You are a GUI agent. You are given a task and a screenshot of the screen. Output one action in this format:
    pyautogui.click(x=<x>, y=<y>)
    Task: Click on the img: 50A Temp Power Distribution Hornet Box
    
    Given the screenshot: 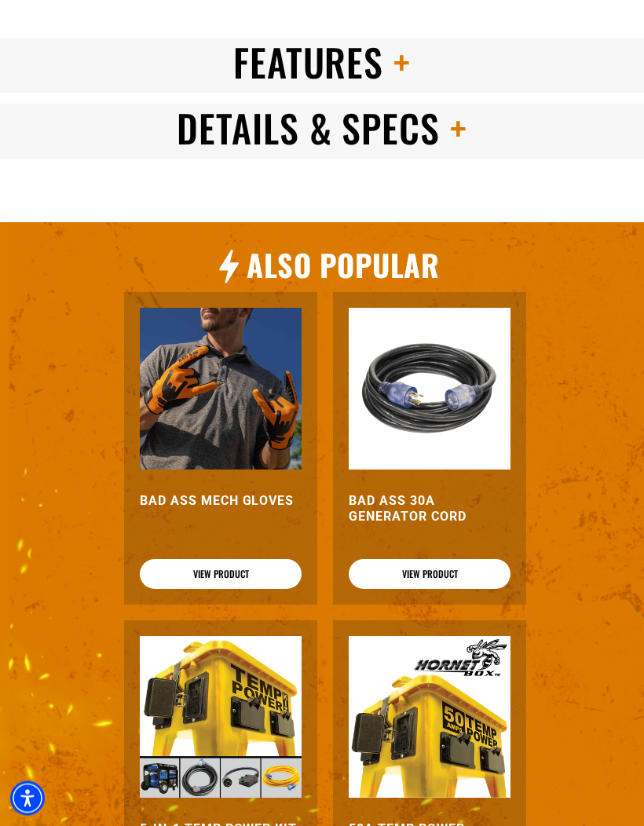 What is the action you would take?
    pyautogui.click(x=430, y=717)
    